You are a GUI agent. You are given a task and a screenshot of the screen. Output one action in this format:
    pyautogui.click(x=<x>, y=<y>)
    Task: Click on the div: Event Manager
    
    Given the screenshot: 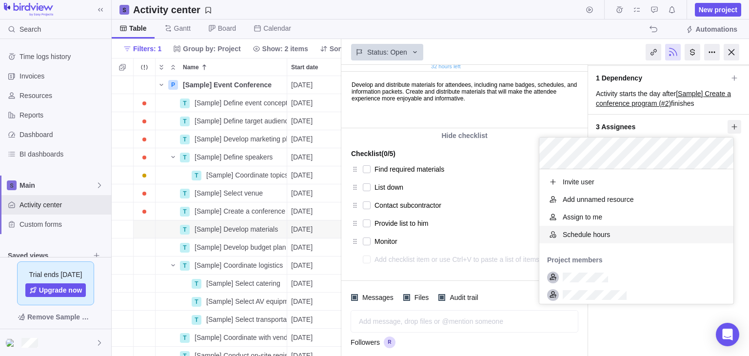 What is the action you would take?
    pyautogui.click(x=637, y=278)
    